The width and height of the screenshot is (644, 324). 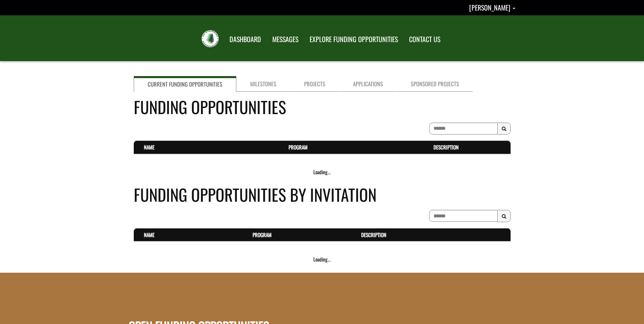 I want to click on a: DASHBOARD, so click(x=245, y=39).